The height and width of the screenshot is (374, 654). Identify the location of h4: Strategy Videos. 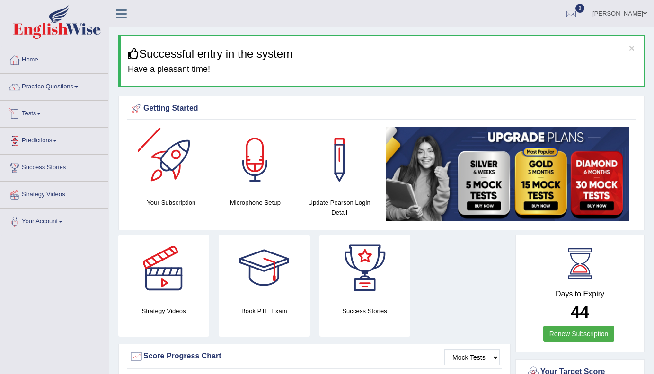
(164, 311).